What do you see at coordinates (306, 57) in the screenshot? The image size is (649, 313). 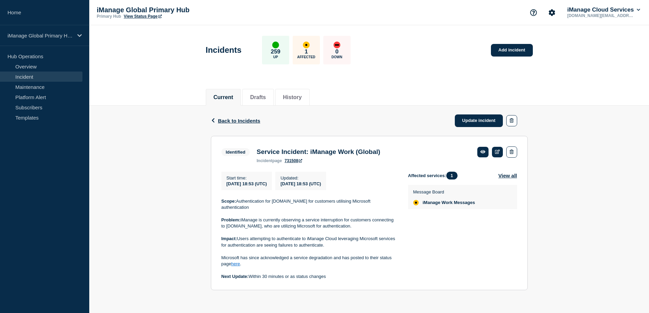 I see `p: Affected` at bounding box center [306, 57].